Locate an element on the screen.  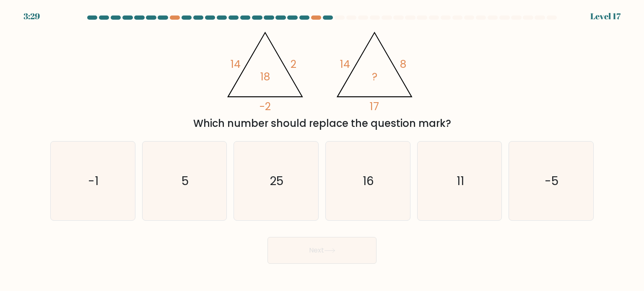
text: 11 is located at coordinates (460, 180).